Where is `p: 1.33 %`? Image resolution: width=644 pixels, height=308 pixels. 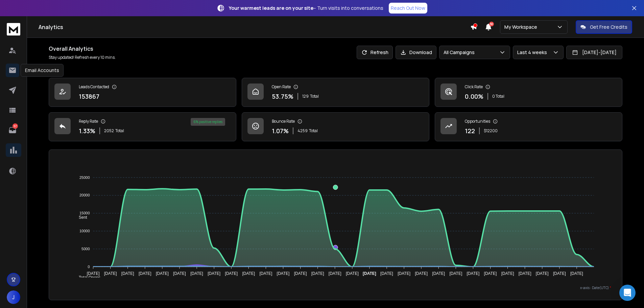 p: 1.33 % is located at coordinates (87, 131).